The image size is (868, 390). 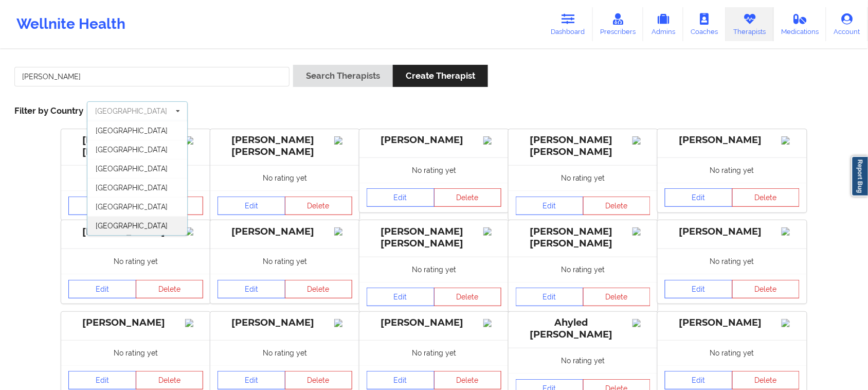 What do you see at coordinates (343, 76) in the screenshot?
I see `button: Search Therapists` at bounding box center [343, 76].